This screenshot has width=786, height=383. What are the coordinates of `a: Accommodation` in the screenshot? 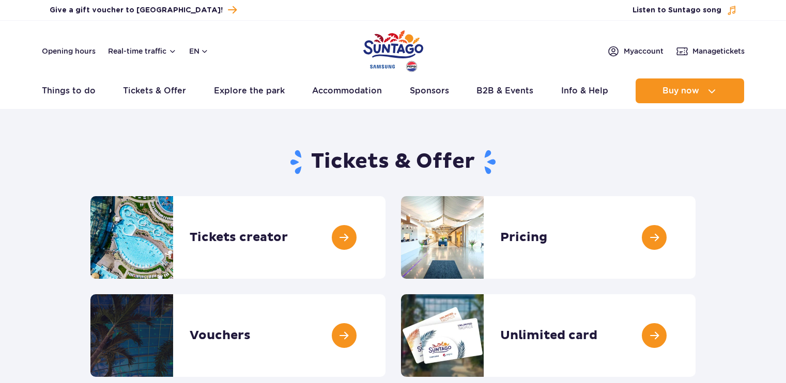 It's located at (347, 91).